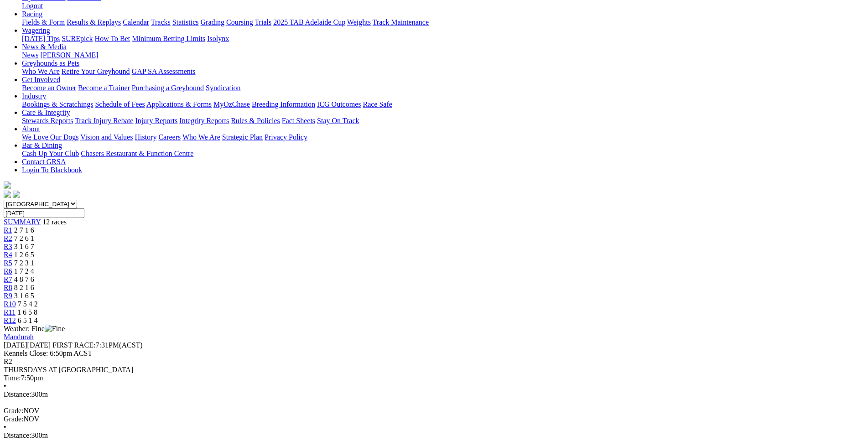 The width and height of the screenshot is (868, 441). I want to click on a: Breeding Information, so click(283, 104).